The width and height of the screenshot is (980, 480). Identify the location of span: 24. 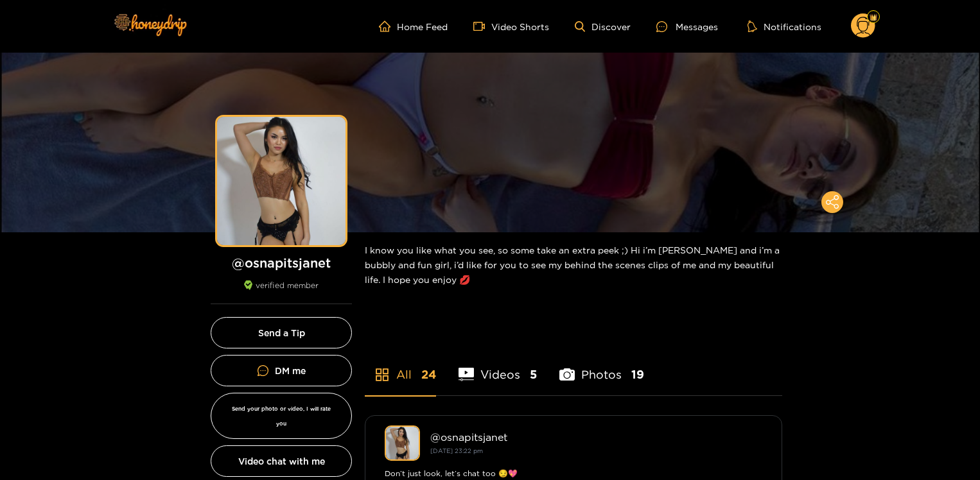
(429, 374).